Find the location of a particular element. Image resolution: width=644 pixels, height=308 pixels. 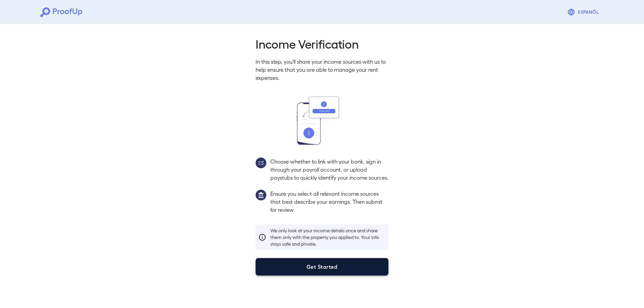

p: We only look at your income details once and share them only with the property you applied to. Yo... is located at coordinates (328, 238).